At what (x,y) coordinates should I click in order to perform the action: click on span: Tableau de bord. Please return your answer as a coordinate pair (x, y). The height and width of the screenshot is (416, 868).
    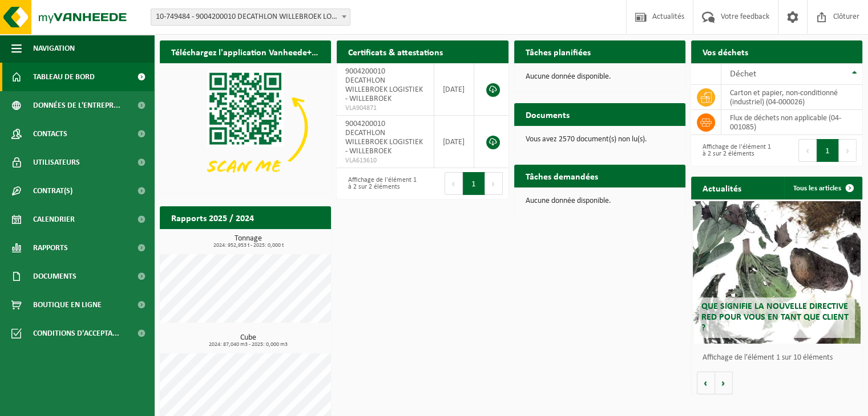
    Looking at the image, I should click on (64, 77).